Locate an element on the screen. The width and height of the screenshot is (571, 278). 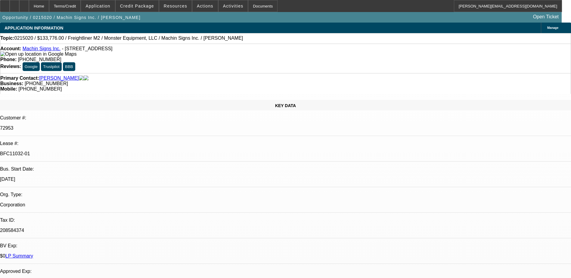
img: facebook-icon.png is located at coordinates (81, 78).